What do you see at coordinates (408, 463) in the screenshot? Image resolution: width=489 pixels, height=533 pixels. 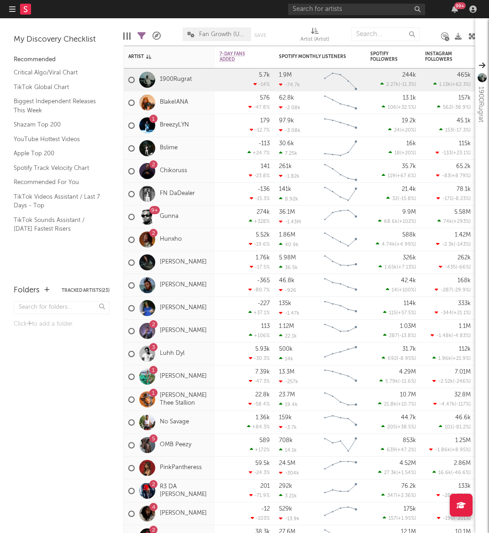 I see `div: 4.52M` at bounding box center [408, 463].